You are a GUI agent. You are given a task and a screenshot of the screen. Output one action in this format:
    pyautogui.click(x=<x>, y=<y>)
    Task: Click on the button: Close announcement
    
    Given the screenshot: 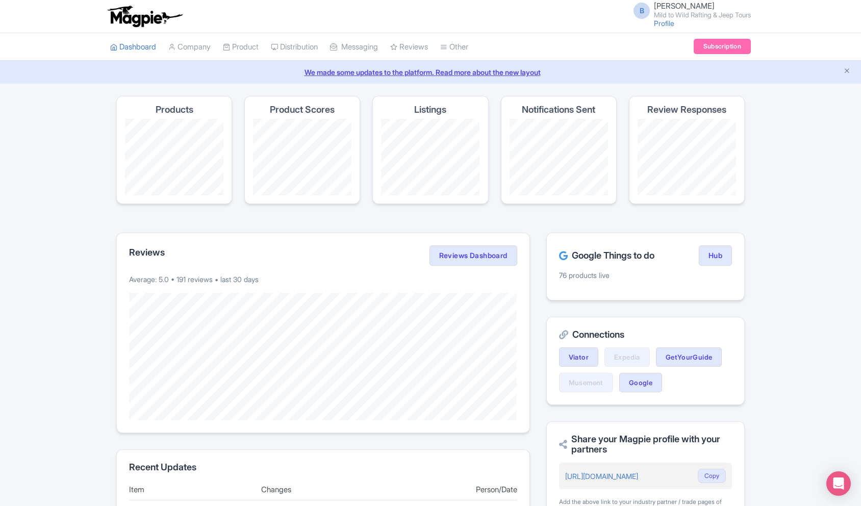 What is the action you would take?
    pyautogui.click(x=847, y=71)
    